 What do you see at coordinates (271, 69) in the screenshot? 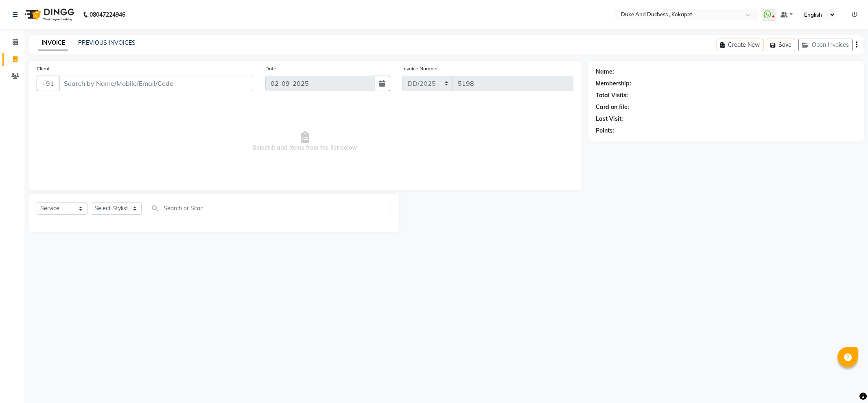
I see `label: Date` at bounding box center [271, 69].